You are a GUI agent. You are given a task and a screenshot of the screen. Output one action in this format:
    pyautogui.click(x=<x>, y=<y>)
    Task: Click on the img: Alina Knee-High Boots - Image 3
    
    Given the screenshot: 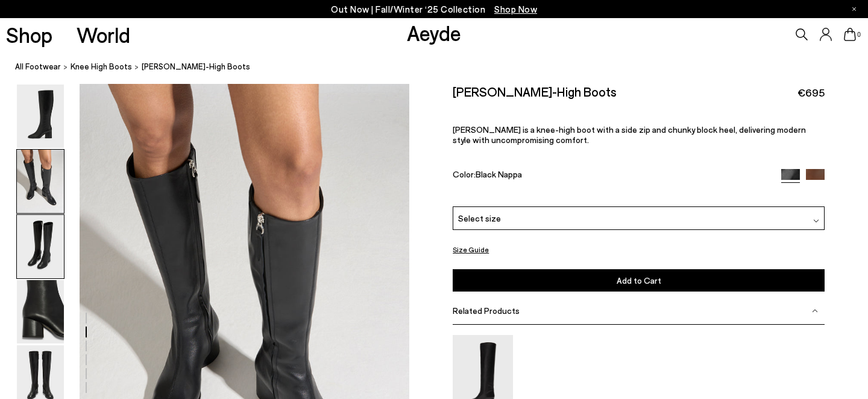 What is the action you would take?
    pyautogui.click(x=40, y=246)
    